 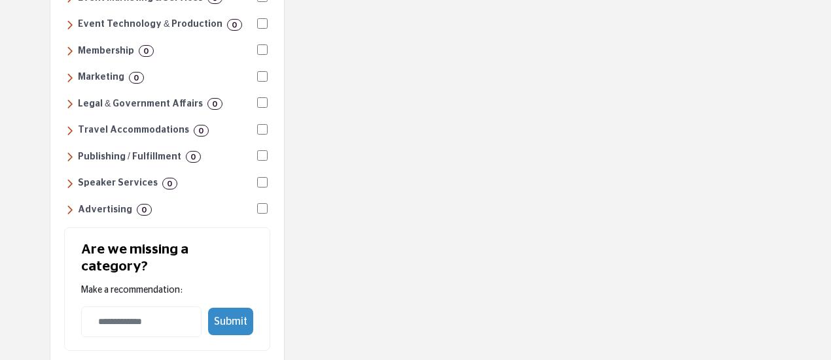 What do you see at coordinates (146, 51) in the screenshot?
I see `div: 0 Results For Membership` at bounding box center [146, 51].